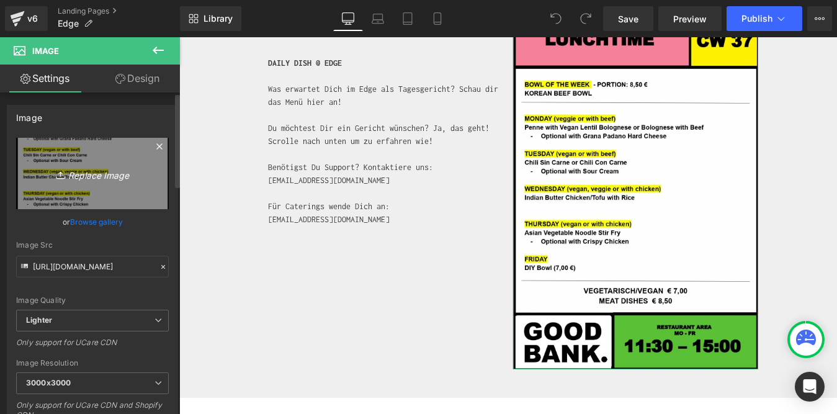 This screenshot has height=414, width=837. I want to click on a: Landing Pages, so click(119, 11).